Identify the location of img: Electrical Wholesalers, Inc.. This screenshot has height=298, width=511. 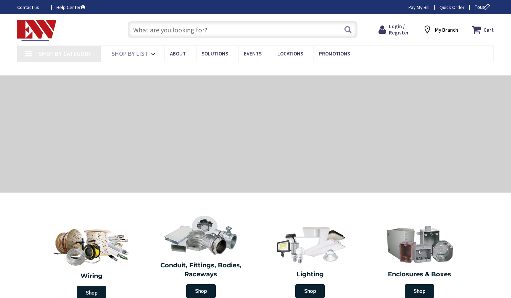
(37, 31).